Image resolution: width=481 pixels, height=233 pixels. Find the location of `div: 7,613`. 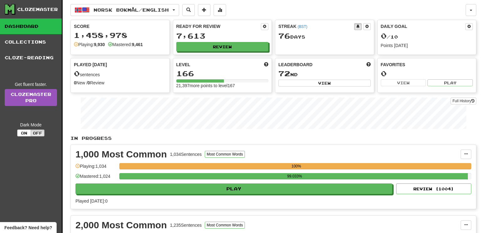

div: 7,613 is located at coordinates (222, 36).